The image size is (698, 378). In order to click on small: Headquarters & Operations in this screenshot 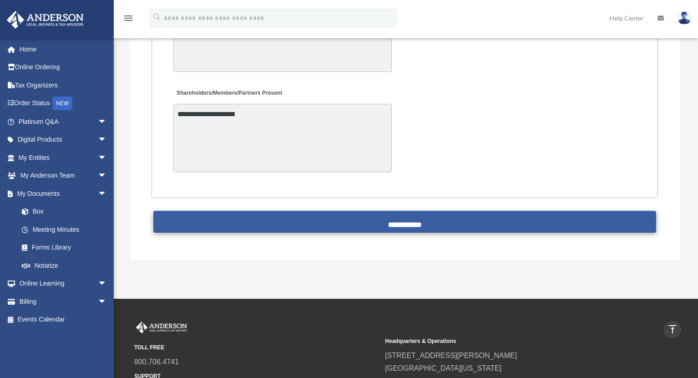, I will do `click(507, 341)`.